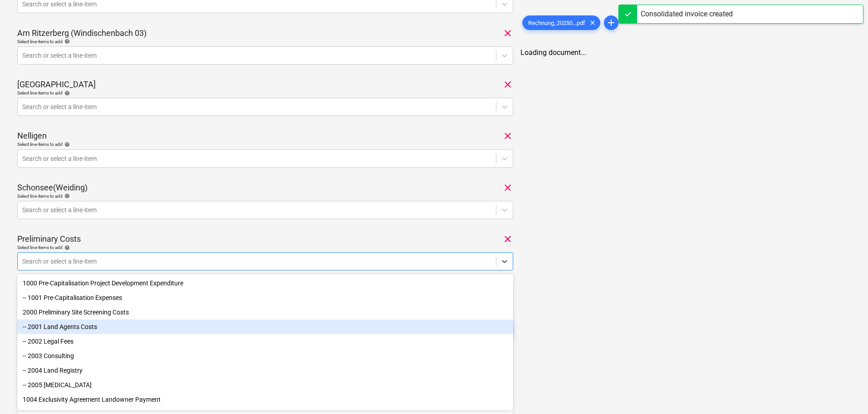 Image resolution: width=868 pixels, height=414 pixels. I want to click on p: Schonsee(Weiding), so click(52, 188).